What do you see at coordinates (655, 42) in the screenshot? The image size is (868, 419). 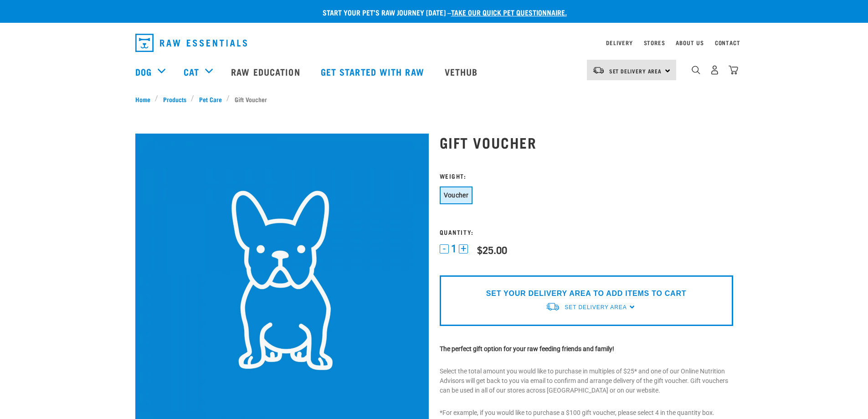 I see `a: Stores` at bounding box center [655, 42].